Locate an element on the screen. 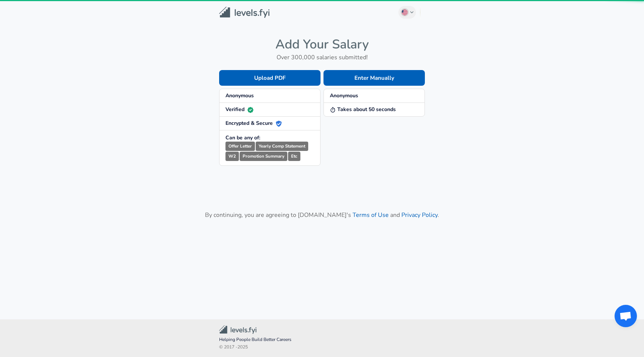 The height and width of the screenshot is (357, 644). img: Levels.fyi is located at coordinates (244, 13).